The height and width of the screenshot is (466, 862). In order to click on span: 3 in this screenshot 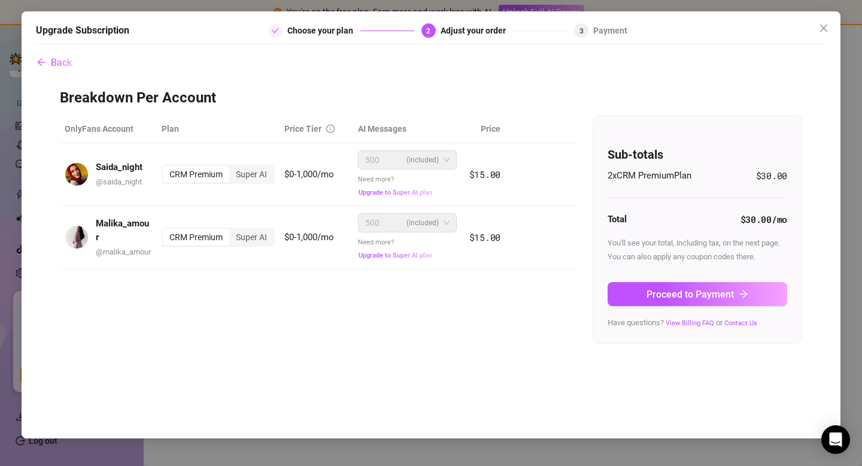, I will do `click(581, 31)`.